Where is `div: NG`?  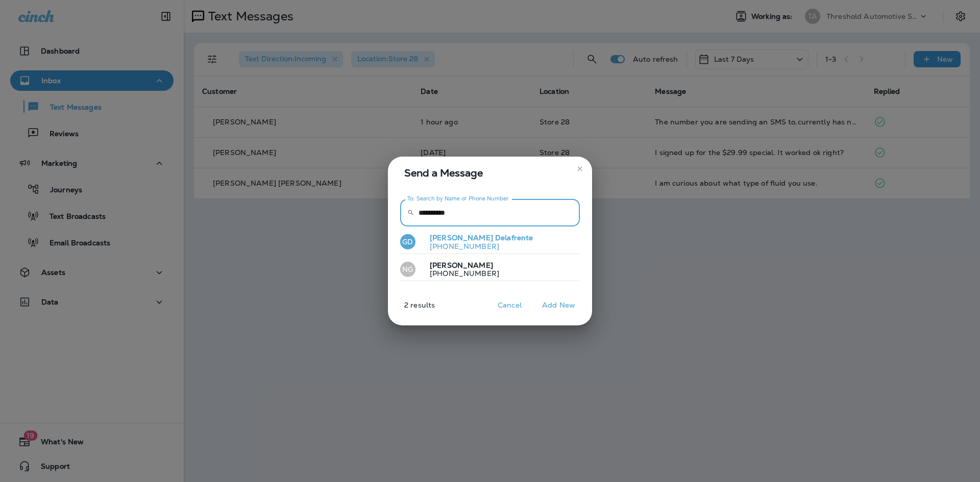
div: NG is located at coordinates (407, 270).